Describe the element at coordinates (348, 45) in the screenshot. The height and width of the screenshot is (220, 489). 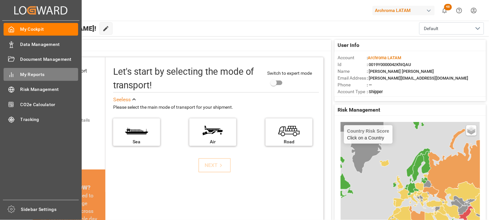
I see `span: User Info` at that location.